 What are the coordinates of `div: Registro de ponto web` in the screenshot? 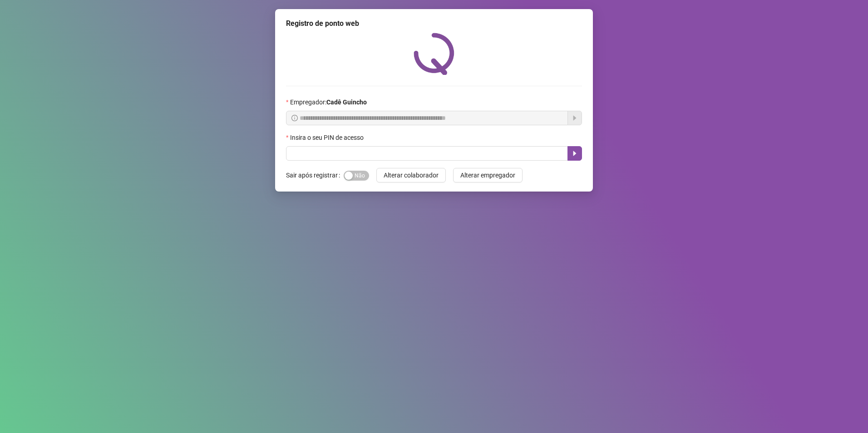 It's located at (434, 23).